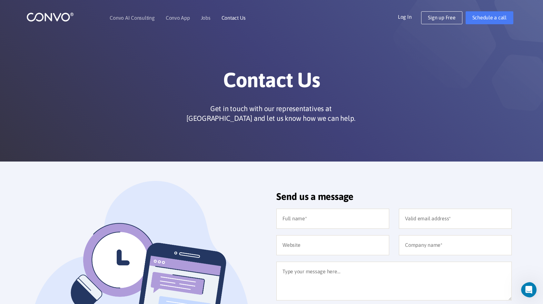  What do you see at coordinates (206, 18) in the screenshot?
I see `a: Jobs` at bounding box center [206, 18].